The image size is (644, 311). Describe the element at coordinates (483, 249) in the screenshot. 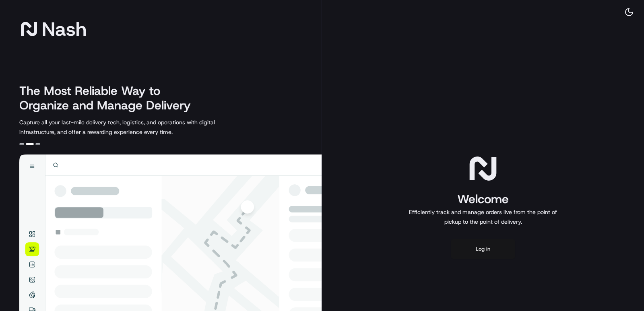

I see `button: Log in` at that location.